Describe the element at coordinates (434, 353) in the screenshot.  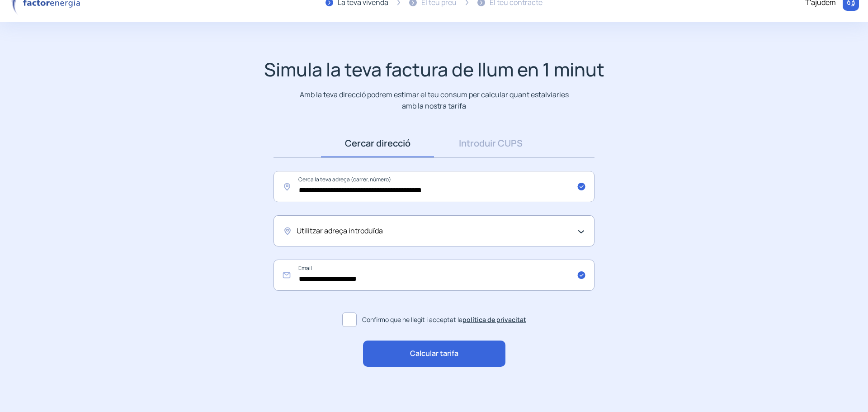
I see `span: Calcular tarifa` at that location.